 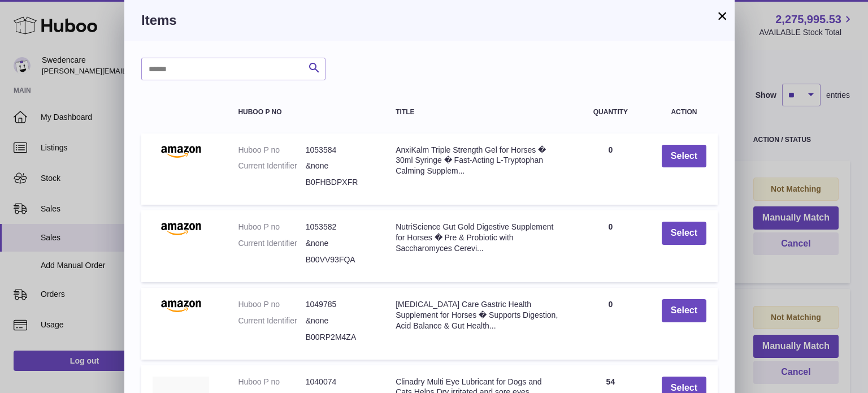 What do you see at coordinates (181, 151) in the screenshot?
I see `img: AnxiKalm Triple Strength Gel for Horses � 30ml Syringe � Fast-Acting L-Tryptophan Calming Supplem...` at bounding box center [181, 151].